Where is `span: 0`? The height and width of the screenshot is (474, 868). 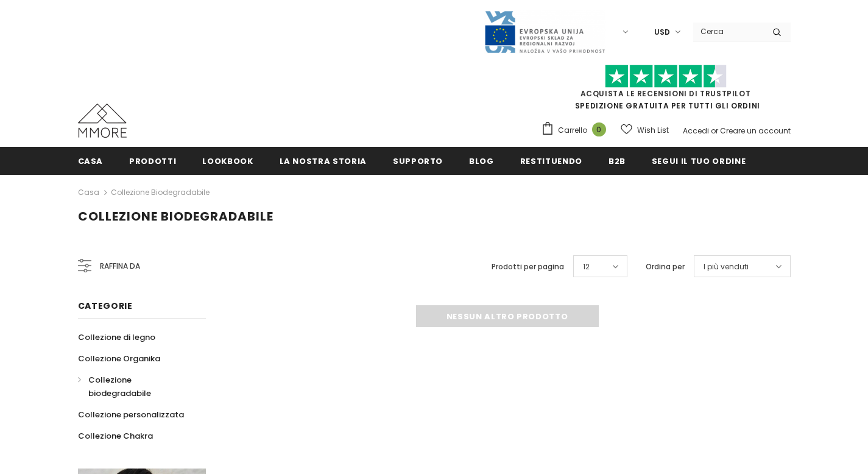 span: 0 is located at coordinates (599, 129).